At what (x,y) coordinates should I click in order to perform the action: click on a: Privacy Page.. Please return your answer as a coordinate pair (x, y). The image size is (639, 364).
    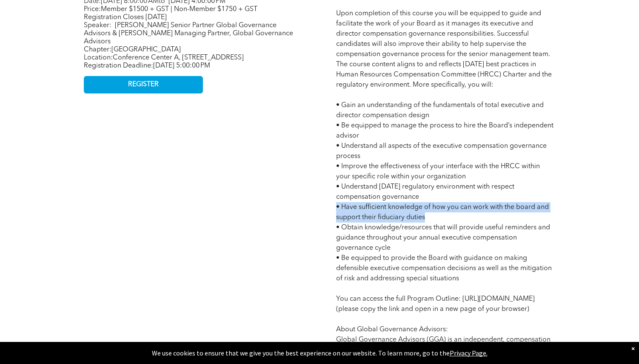
    Looking at the image, I should click on (469, 353).